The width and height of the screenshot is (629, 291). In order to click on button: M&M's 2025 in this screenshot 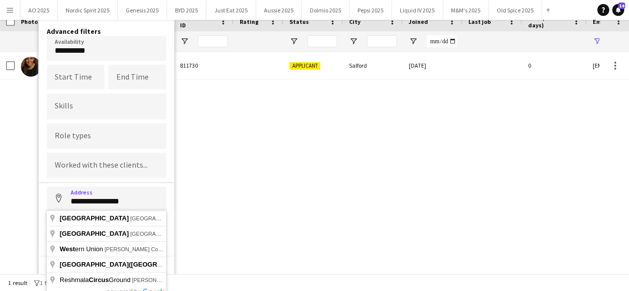, I will do `click(466, 10)`.